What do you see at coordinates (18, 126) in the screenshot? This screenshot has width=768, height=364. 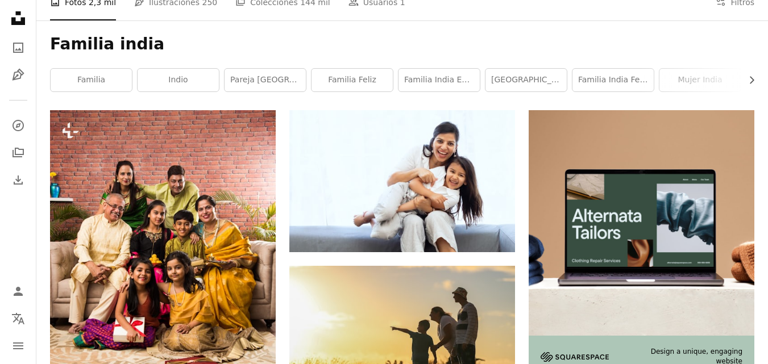 I see `a: Explorar` at bounding box center [18, 126].